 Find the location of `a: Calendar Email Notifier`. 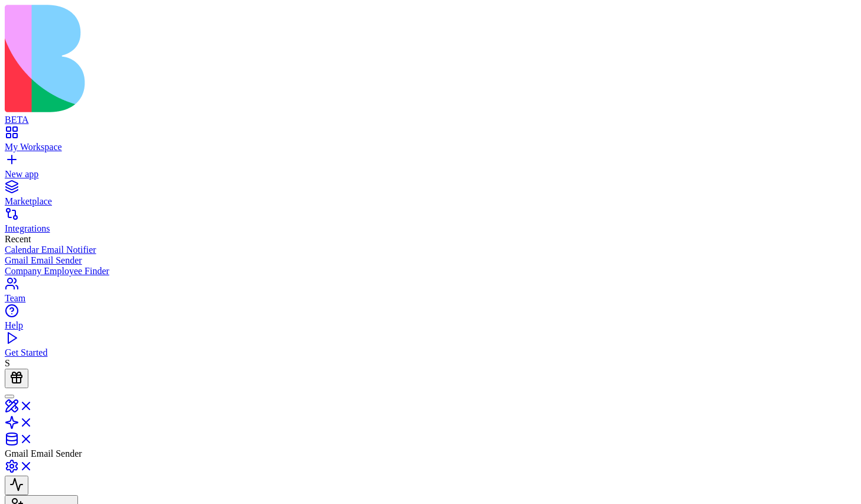

a: Calendar Email Notifier is located at coordinates (431, 250).